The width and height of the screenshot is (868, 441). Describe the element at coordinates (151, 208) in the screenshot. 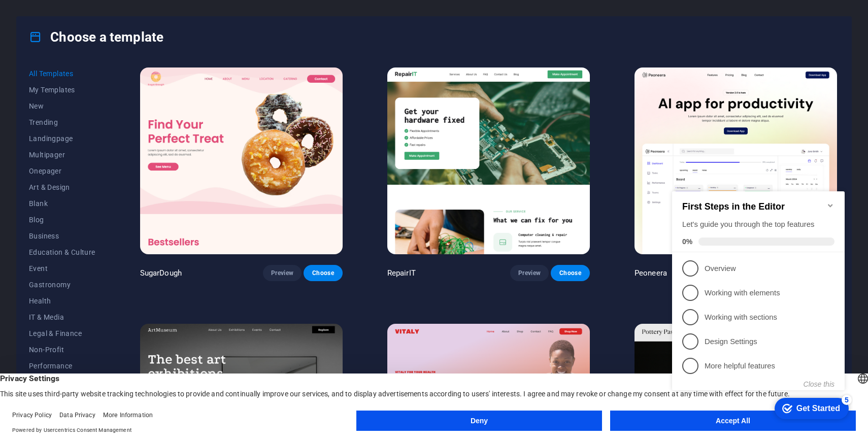

I see `button: Close this` at that location.